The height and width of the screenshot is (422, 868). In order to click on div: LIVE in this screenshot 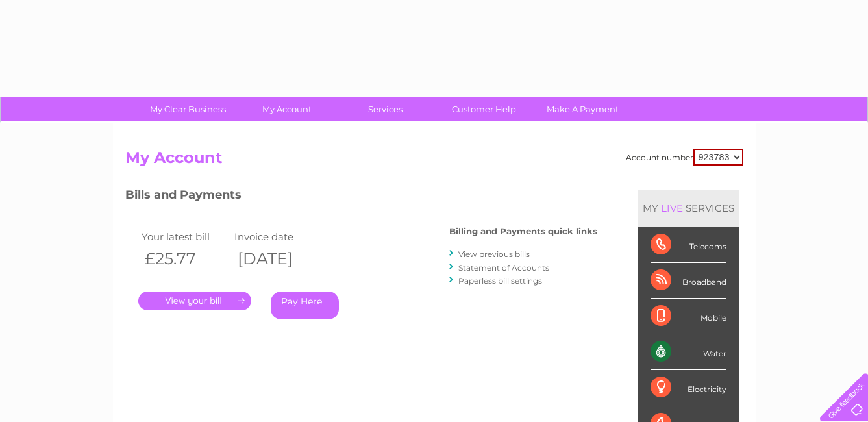, I will do `click(672, 208)`.